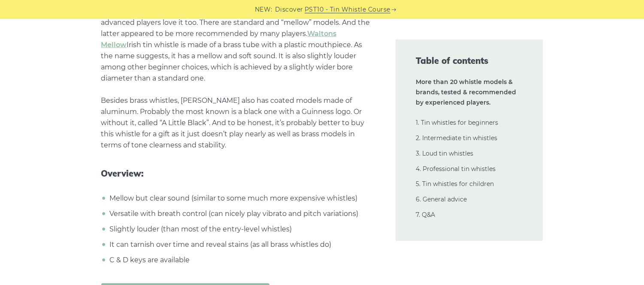 The image size is (644, 285). I want to click on strong: More than 20 whistle models & brands, tested & recommended by experienced players., so click(466, 92).